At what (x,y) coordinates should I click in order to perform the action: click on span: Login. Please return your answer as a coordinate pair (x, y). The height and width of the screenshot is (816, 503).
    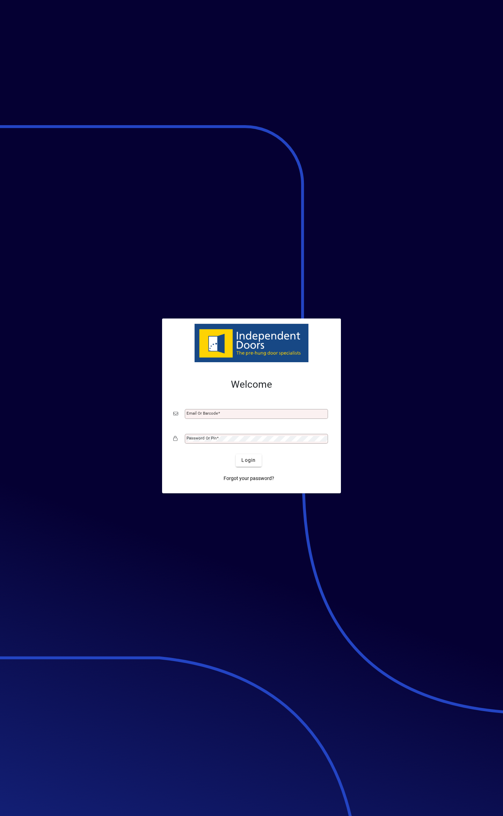
    Looking at the image, I should click on (249, 460).